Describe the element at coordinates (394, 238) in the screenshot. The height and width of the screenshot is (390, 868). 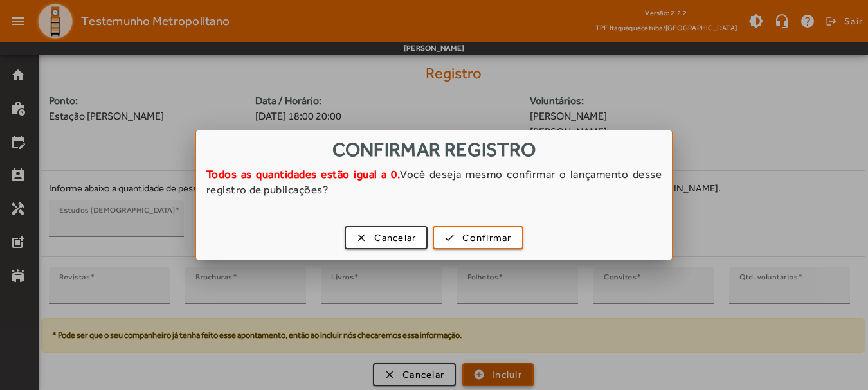
I see `span: Cancelar` at that location.